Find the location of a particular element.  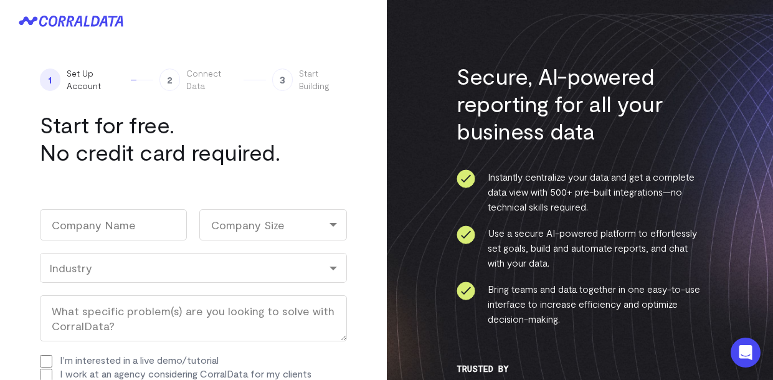

li: Use a secure AI-powered platform to effortlessly set goals, build and automate reports, and chat ... is located at coordinates (579, 248).